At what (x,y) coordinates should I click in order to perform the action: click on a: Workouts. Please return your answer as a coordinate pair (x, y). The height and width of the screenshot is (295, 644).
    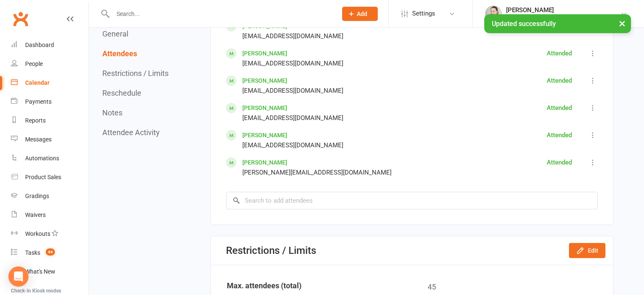
    Looking at the image, I should click on (49, 234).